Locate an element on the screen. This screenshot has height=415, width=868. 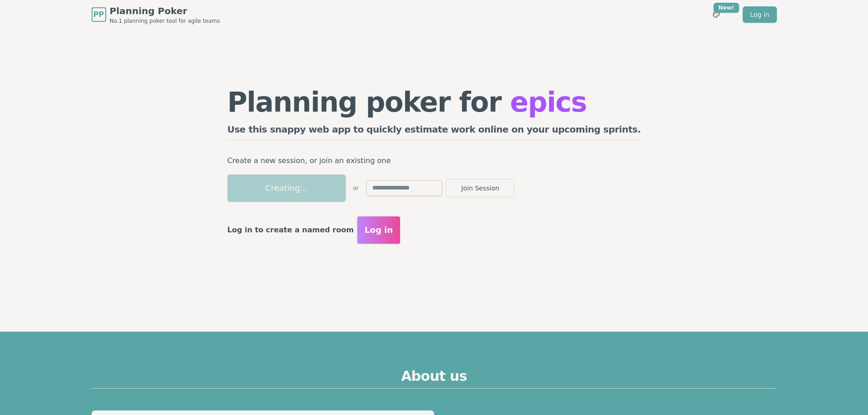
h1: Planning poker for is located at coordinates (434, 102).